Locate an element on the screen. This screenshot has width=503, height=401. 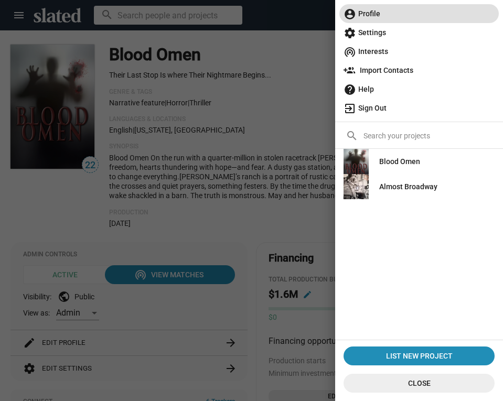
a: Settings is located at coordinates (419, 33).